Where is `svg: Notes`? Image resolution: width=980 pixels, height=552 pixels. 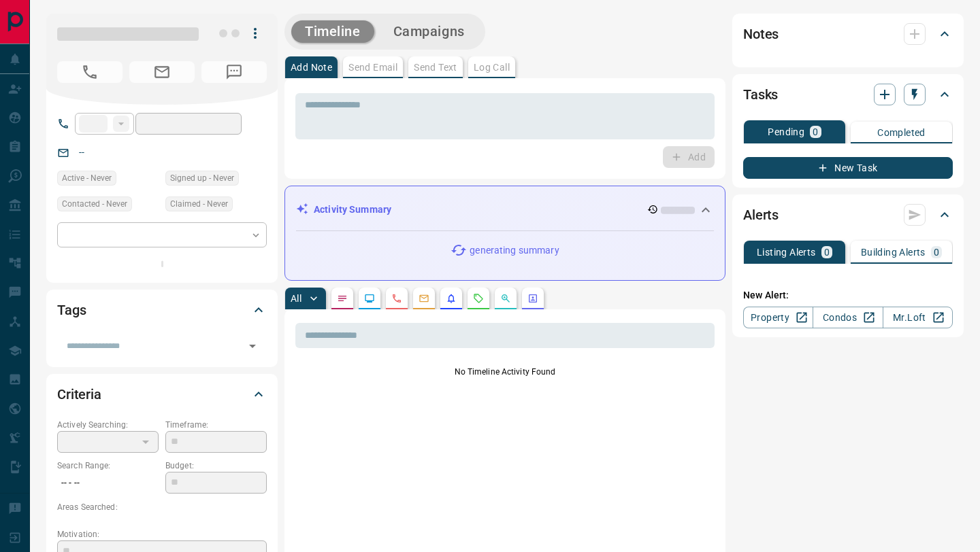
svg: Notes is located at coordinates (342, 298).